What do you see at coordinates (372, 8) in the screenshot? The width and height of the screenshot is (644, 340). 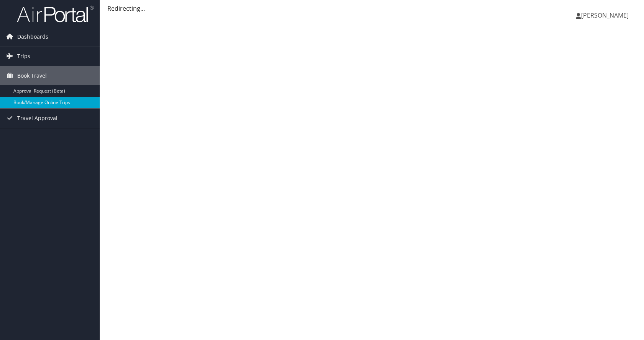 I see `div: Redirecting...` at bounding box center [372, 8].